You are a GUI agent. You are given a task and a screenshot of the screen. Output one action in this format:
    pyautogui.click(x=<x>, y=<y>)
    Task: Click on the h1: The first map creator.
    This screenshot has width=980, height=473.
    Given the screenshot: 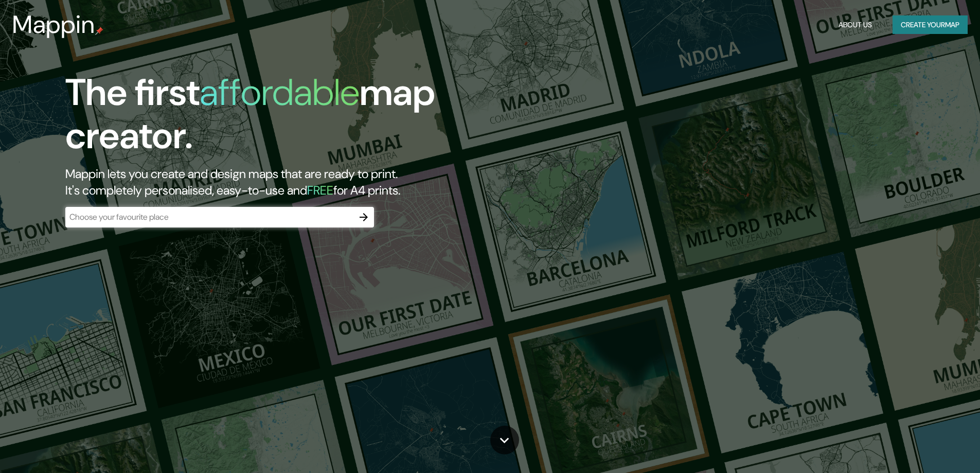 What is the action you would take?
    pyautogui.click(x=311, y=118)
    